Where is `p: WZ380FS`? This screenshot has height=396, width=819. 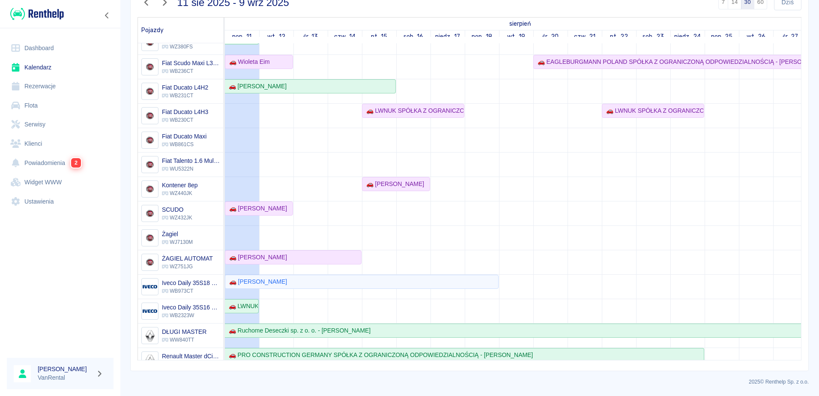
p: WZ380FS is located at coordinates (191, 47).